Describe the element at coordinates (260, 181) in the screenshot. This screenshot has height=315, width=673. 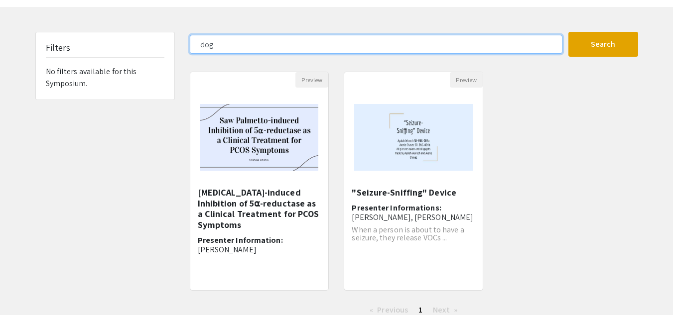
I see `div: Open Presentation <p class="ql-align-center">Saw Palmetto-induced Inhibition of 5<strong>⍺</stron...` at that location.